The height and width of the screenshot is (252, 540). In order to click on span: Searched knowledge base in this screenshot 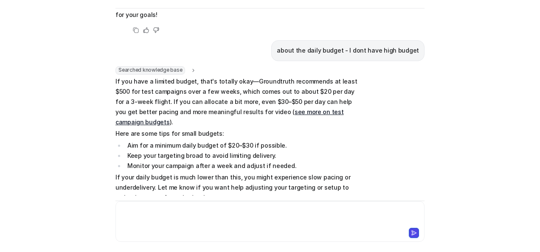, I will do `click(150, 70)`.